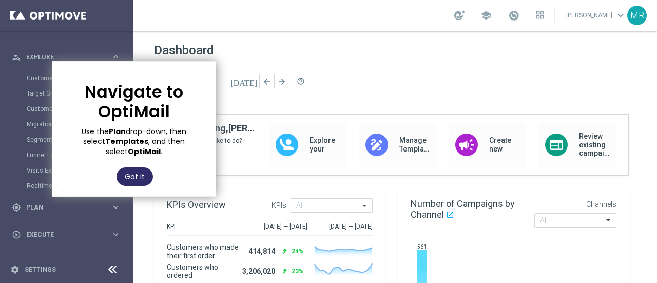  I want to click on i: settings, so click(15, 269).